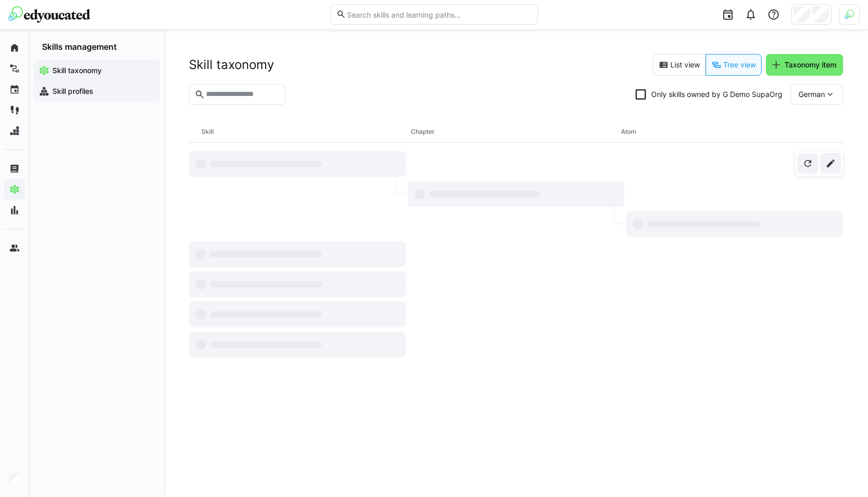 The image size is (868, 497). What do you see at coordinates (733, 65) in the screenshot?
I see `eds-button-option: Tree view` at bounding box center [733, 65].